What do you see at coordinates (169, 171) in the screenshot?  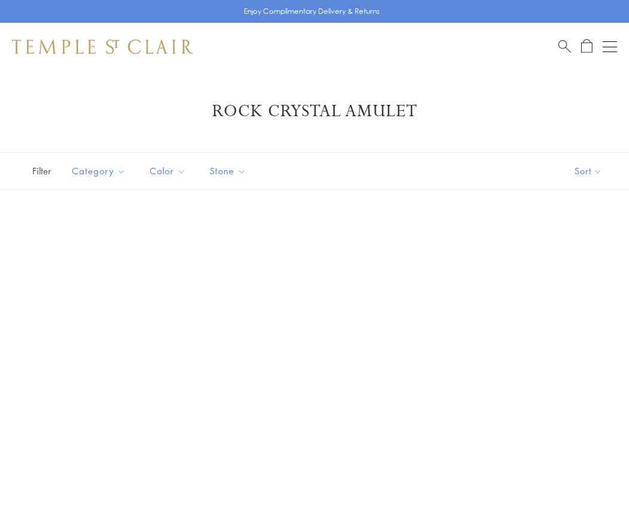 I see `span: Color` at bounding box center [169, 171].